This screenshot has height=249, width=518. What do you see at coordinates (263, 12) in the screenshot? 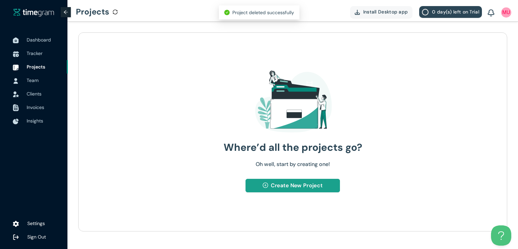
I see `span: Project deleted successfully` at bounding box center [263, 12].